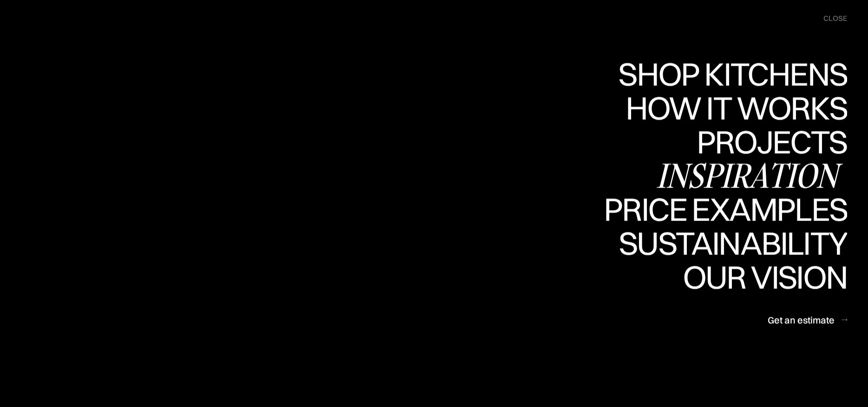  Describe the element at coordinates (835, 19) in the screenshot. I see `div: close` at that location.